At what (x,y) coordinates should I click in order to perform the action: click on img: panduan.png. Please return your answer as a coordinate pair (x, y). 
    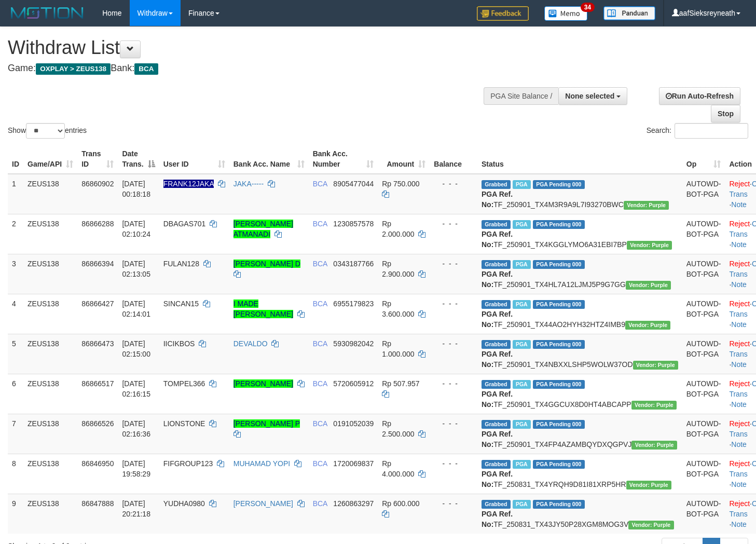
    Looking at the image, I should click on (629, 13).